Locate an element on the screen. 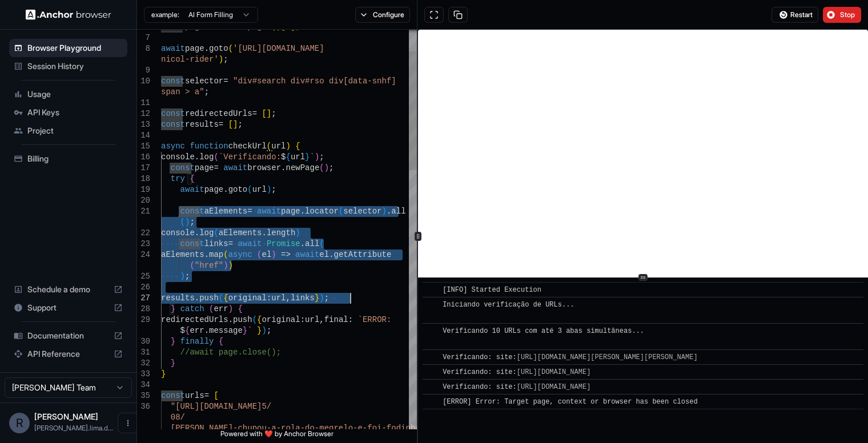  span: final is located at coordinates (336, 320).